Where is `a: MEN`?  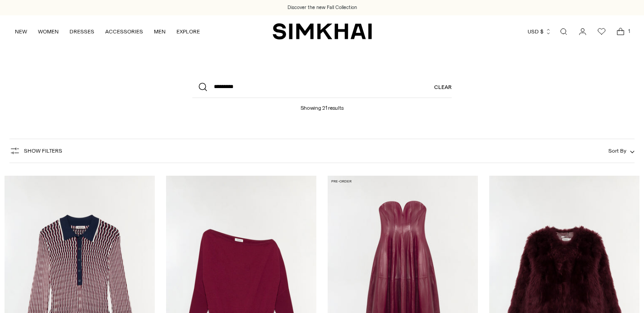 a: MEN is located at coordinates (160, 31).